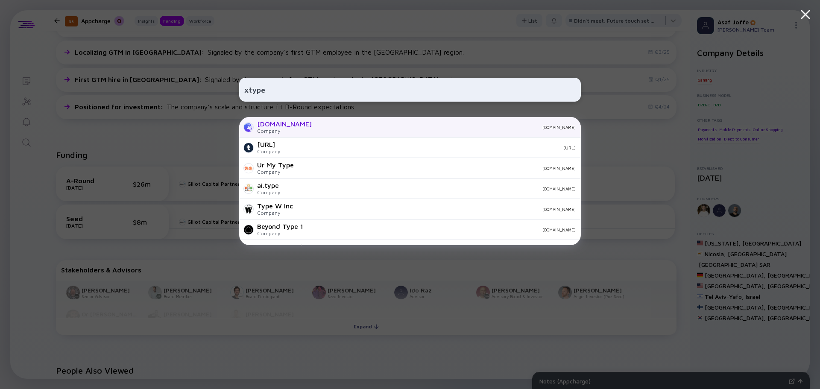 The image size is (820, 389). Describe the element at coordinates (281, 247) in the screenshot. I see `div: Type One Style` at that location.